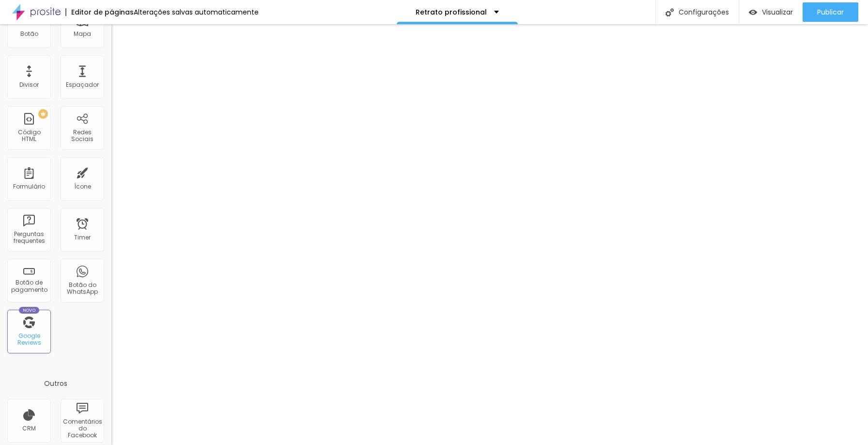 The width and height of the screenshot is (868, 445). I want to click on div: Botão de pagamento, so click(28, 286).